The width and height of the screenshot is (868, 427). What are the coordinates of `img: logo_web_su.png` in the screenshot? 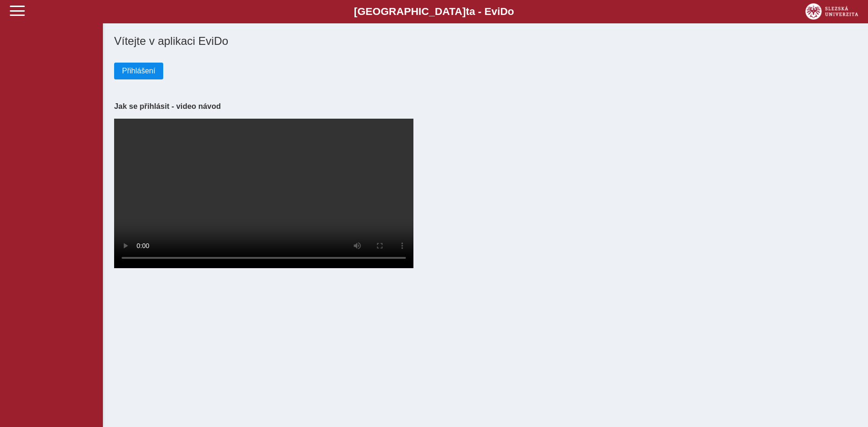 It's located at (832, 11).